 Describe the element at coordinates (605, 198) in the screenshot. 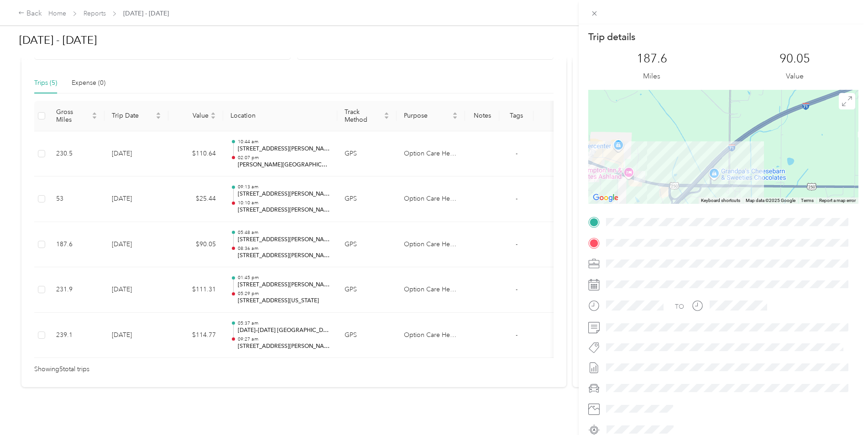

I see `a: Open this area in Google Maps (opens a new window)` at that location.